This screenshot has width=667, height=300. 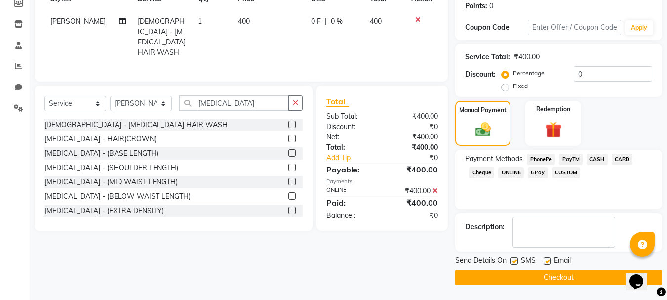 What do you see at coordinates (558, 277) in the screenshot?
I see `button: Checkout` at bounding box center [558, 277].